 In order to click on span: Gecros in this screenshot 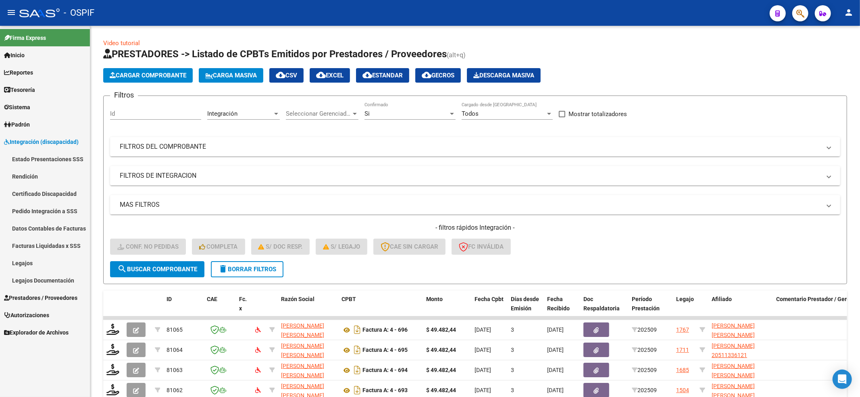, I will do `click(438, 75)`.